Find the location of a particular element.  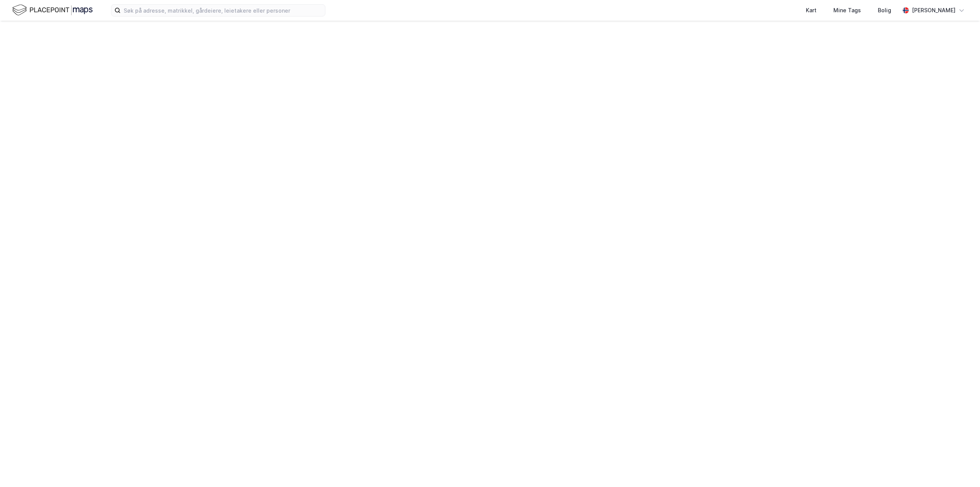

div: Mine Tags is located at coordinates (847, 10).